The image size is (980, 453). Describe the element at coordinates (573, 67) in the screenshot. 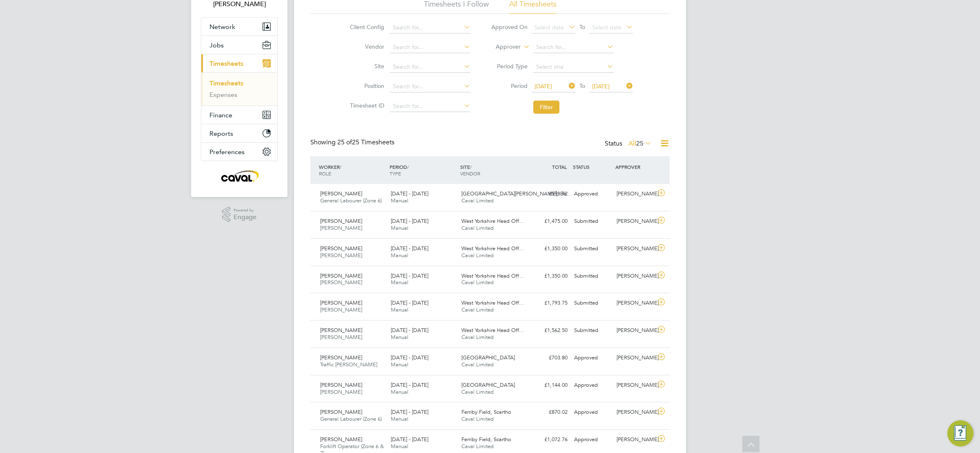

I see `input: Select one` at that location.